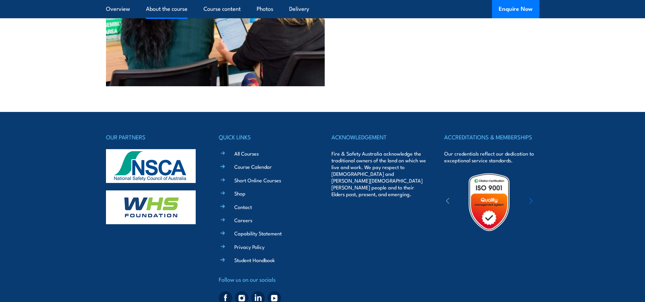 This screenshot has width=645, height=302. Describe the element at coordinates (266, 280) in the screenshot. I see `h4: Follow us on our socials` at that location.